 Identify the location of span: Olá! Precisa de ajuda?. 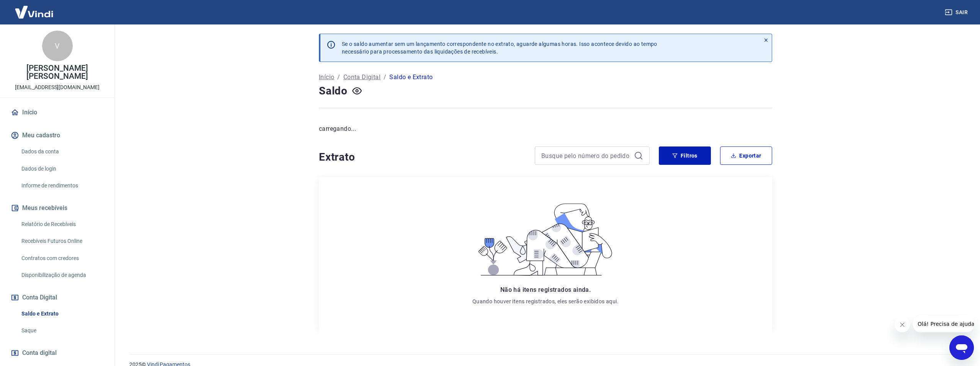
(34, 9).